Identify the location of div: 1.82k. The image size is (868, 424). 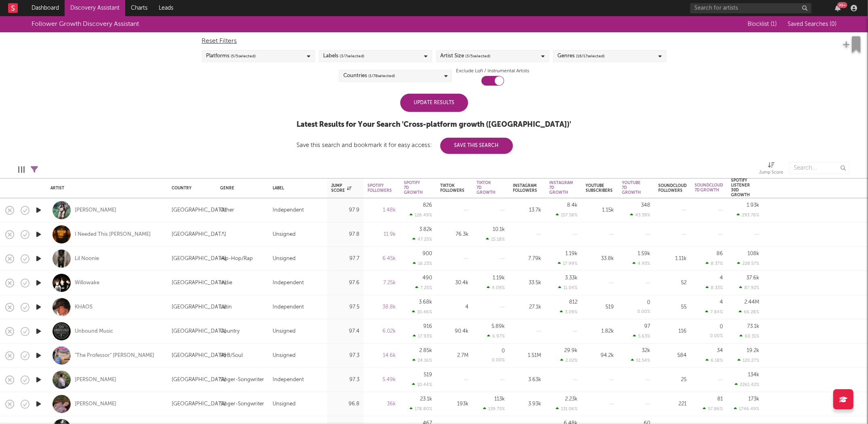
(600, 331).